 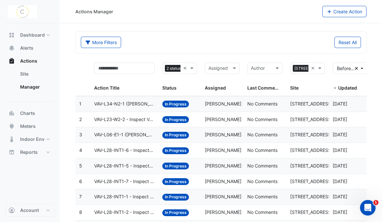 I want to click on span: Updated, so click(x=348, y=88).